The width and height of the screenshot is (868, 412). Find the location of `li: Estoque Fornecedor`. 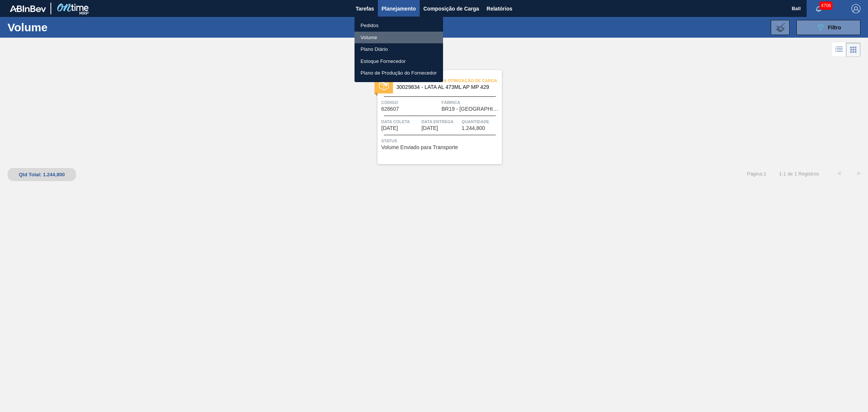

li: Estoque Fornecedor is located at coordinates (399, 61).